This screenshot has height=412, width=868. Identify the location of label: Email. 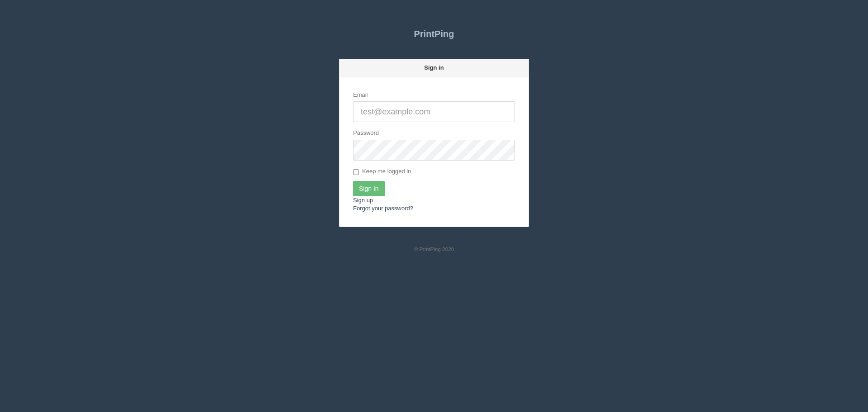
(361, 95).